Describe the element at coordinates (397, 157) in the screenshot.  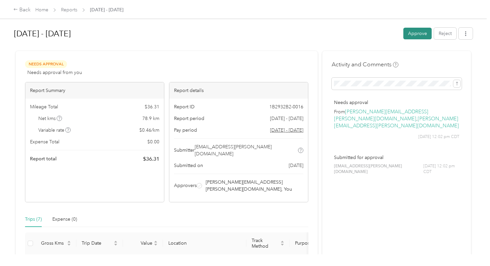
I see `p: Submitted for approval` at that location.